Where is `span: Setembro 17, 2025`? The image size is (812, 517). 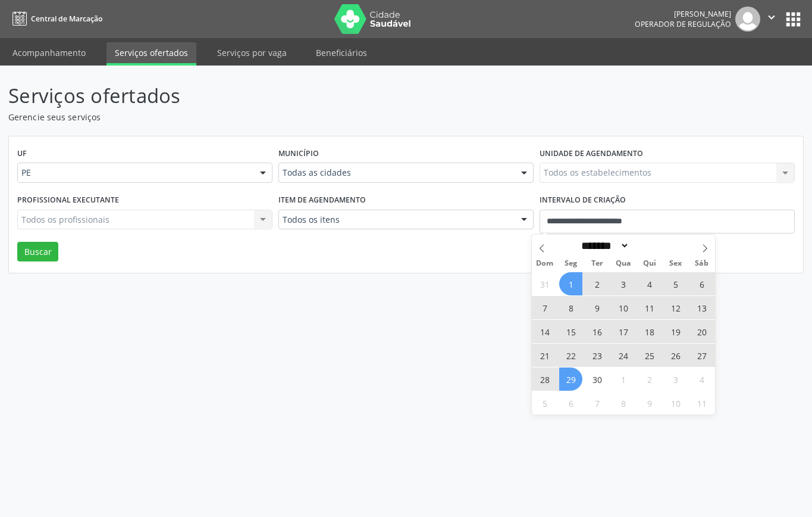 span: Setembro 17, 2025 is located at coordinates (623, 331).